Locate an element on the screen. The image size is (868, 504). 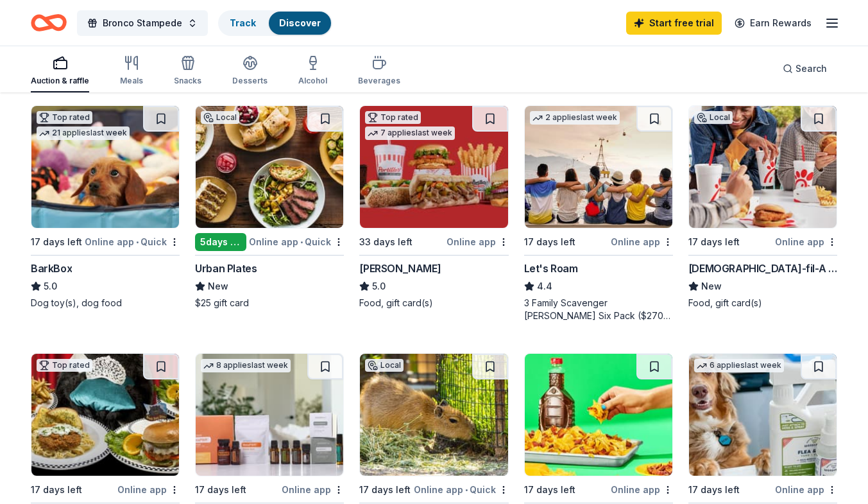
div: 33 days left is located at coordinates (386, 242).